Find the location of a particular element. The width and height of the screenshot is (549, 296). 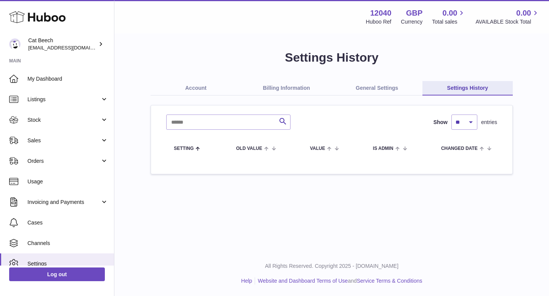

h1: Settings History is located at coordinates (331, 58).